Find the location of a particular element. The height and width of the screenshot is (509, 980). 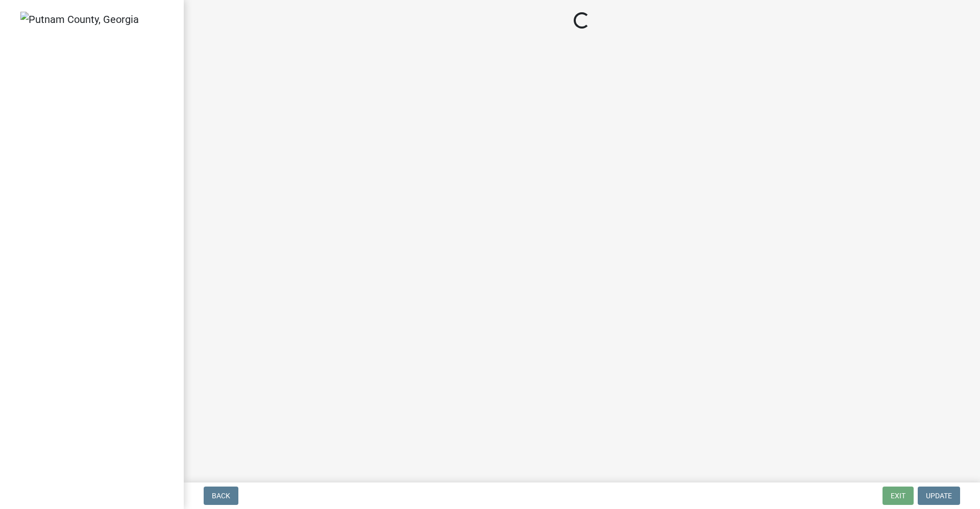

span: Update is located at coordinates (939, 496).